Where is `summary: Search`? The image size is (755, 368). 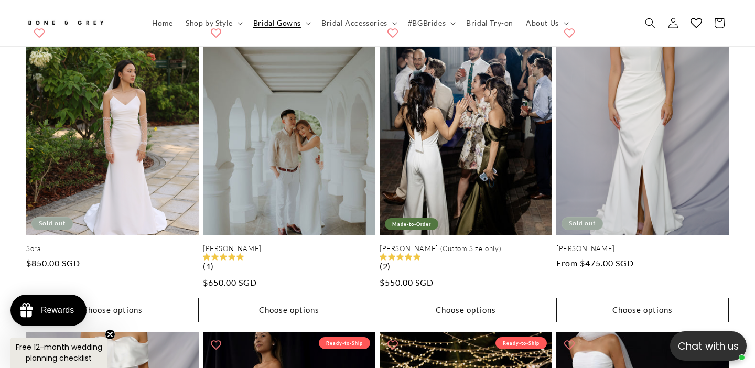 summary: Search is located at coordinates (650, 23).